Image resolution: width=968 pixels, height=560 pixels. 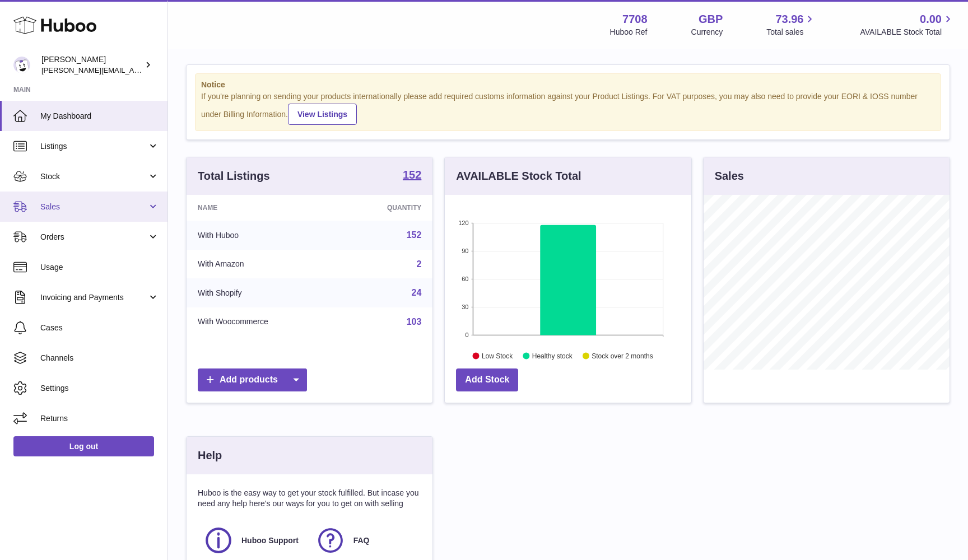 I want to click on div: Huboo Ref, so click(x=628, y=32).